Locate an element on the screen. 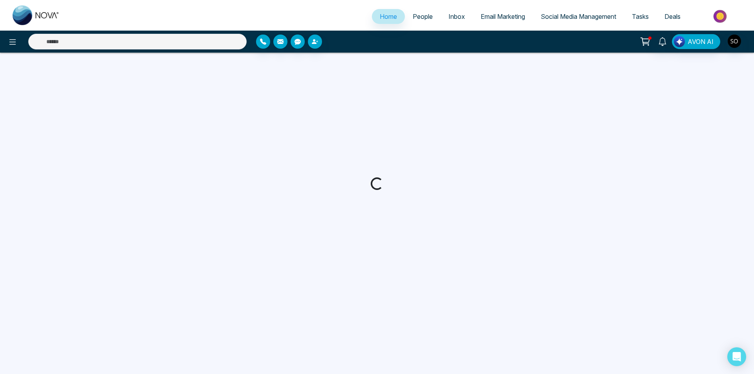  a: People is located at coordinates (423, 16).